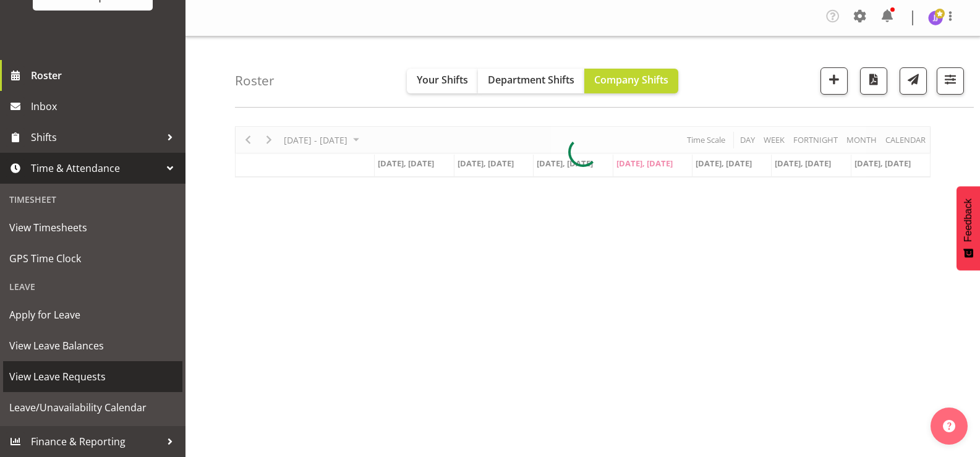 This screenshot has height=457, width=980. Describe the element at coordinates (105, 106) in the screenshot. I see `span: Inbox` at that location.